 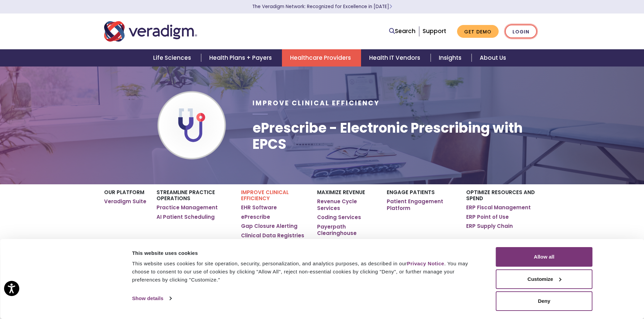 What do you see at coordinates (478, 31) in the screenshot?
I see `a: Get Demo` at bounding box center [478, 31].